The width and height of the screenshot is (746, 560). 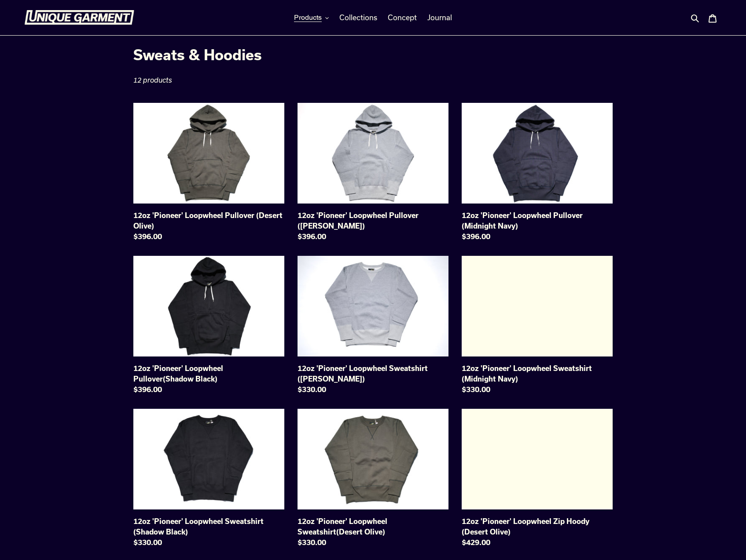 What do you see at coordinates (439, 18) in the screenshot?
I see `span: Journal` at bounding box center [439, 18].